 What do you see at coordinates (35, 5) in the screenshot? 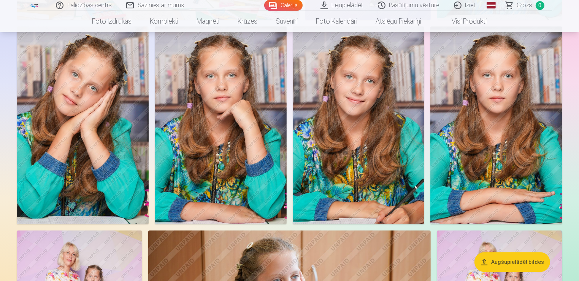
I see `img: /fa1` at bounding box center [35, 5].